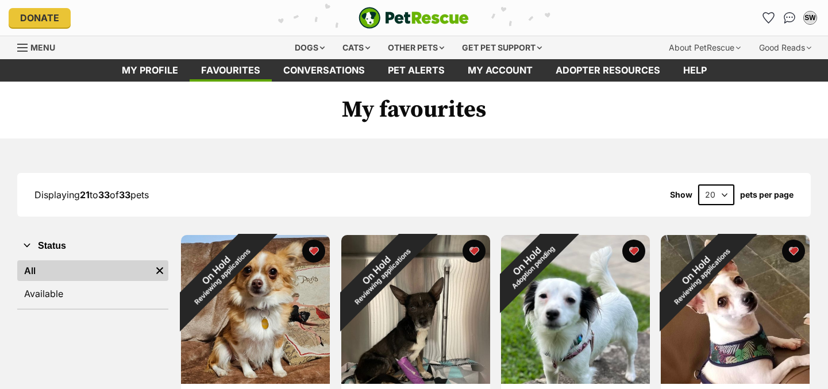 The width and height of the screenshot is (828, 389). What do you see at coordinates (704, 48) in the screenshot?
I see `div: About PetRescue` at bounding box center [704, 48].